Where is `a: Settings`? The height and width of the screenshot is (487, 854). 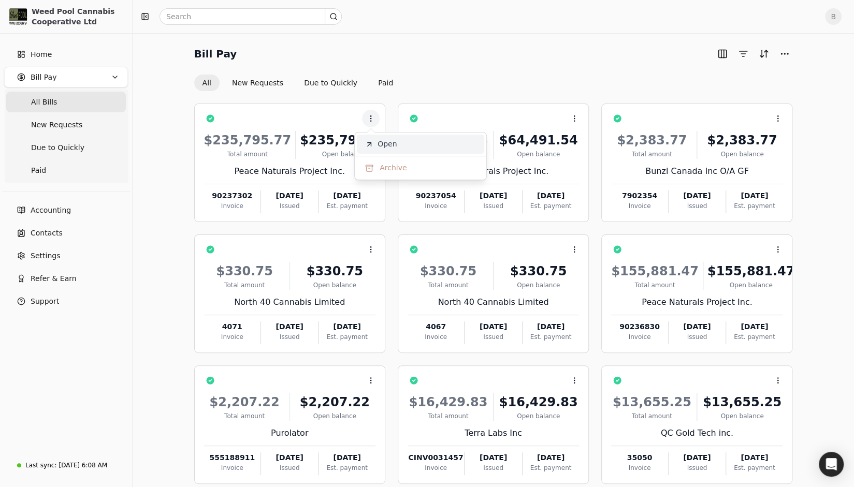
a: Settings is located at coordinates (66, 256).